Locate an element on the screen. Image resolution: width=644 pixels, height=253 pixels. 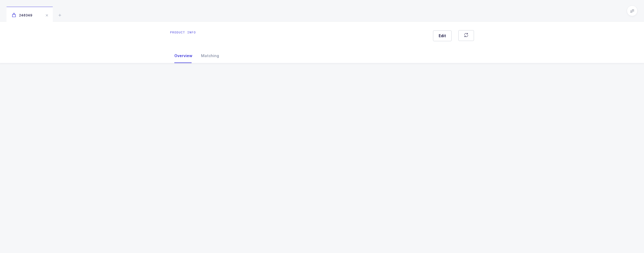
div: Overview is located at coordinates (183, 56).